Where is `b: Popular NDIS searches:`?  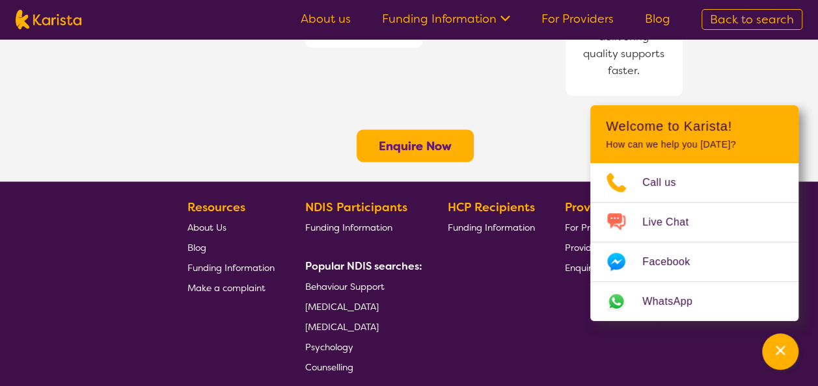 b: Popular NDIS searches: is located at coordinates (364, 265).